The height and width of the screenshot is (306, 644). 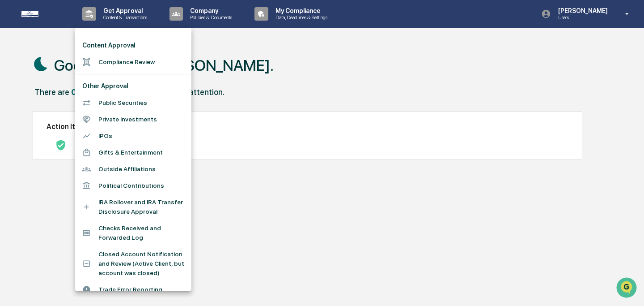 What do you see at coordinates (133, 152) in the screenshot?
I see `li: Gifts & Entertainment` at bounding box center [133, 152].